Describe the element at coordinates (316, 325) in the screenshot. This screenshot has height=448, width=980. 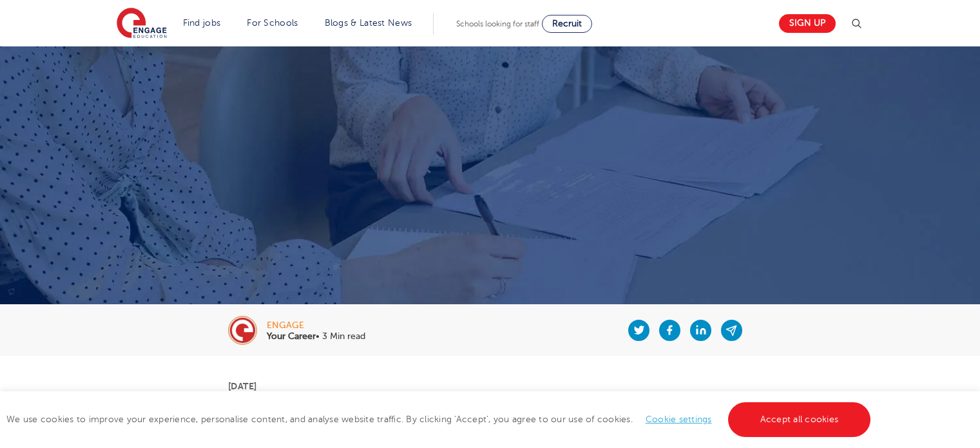
I see `div: engage` at that location.